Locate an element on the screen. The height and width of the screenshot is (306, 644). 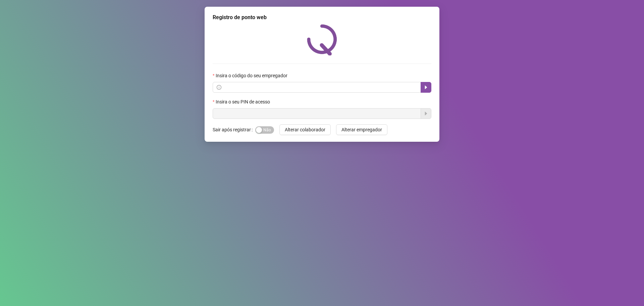
label: Insira o código do seu empregador is located at coordinates (252, 76).